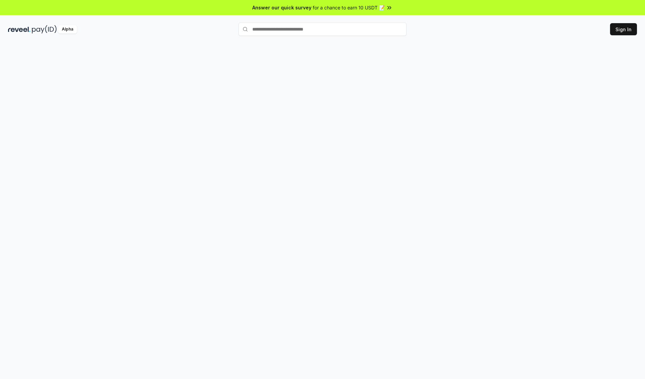 The width and height of the screenshot is (645, 379). What do you see at coordinates (348, 7) in the screenshot?
I see `span: for a chance to earn 10 USDT 📝` at bounding box center [348, 7].